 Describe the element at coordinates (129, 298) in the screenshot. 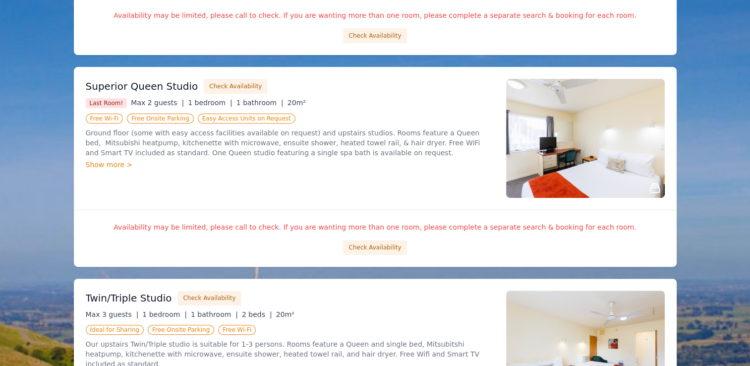

I see `h3: Twin/Triple Studio` at that location.